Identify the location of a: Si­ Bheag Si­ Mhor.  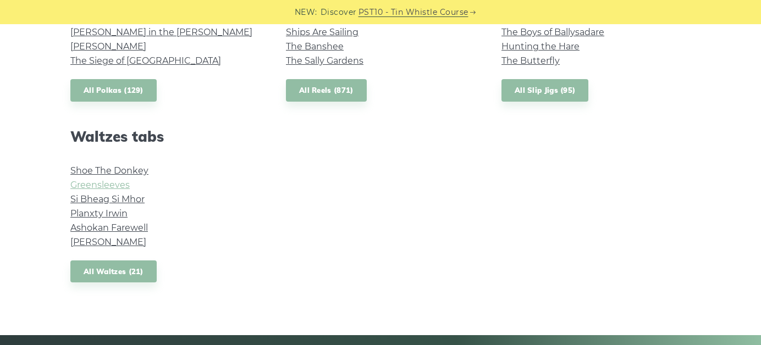
(107, 199).